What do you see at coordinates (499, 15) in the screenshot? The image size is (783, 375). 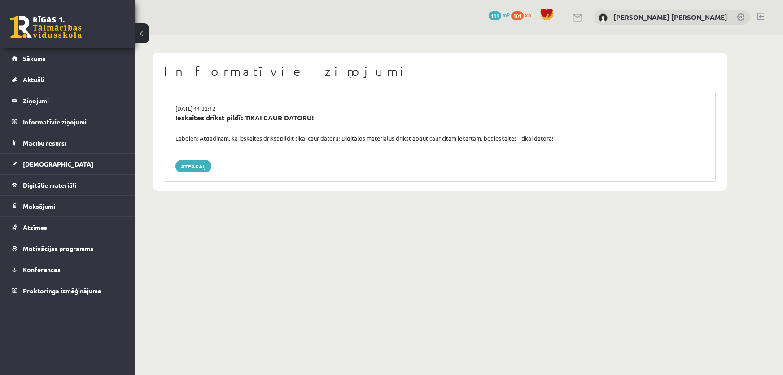 I see `a: 111 mP` at bounding box center [499, 15].